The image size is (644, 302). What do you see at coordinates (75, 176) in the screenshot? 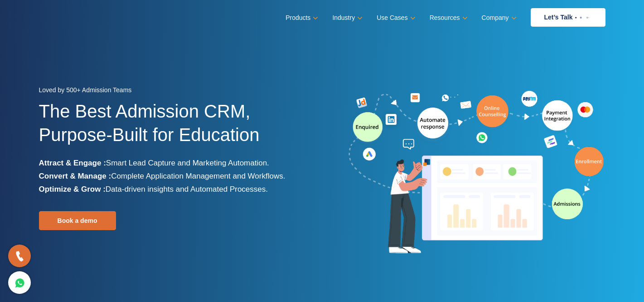
I see `b: Convert & Manage :` at bounding box center [75, 176].